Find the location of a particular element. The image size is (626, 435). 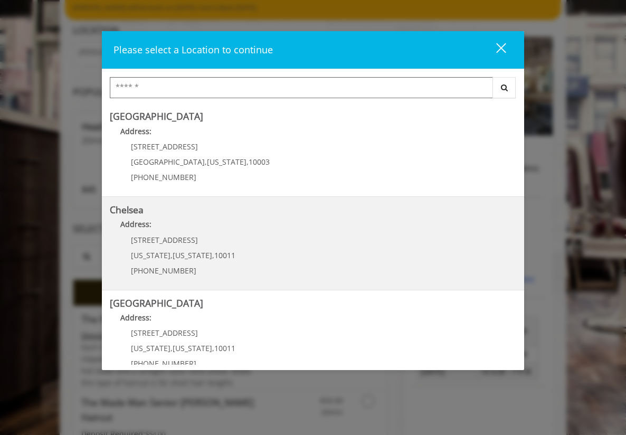

span: Please select a Location to continue is located at coordinates (193, 50).